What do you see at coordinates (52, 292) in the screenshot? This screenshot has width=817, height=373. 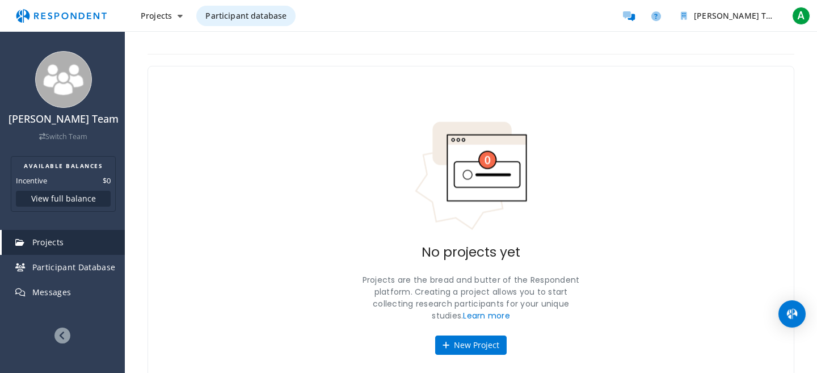 I see `span: Messages` at bounding box center [52, 292].